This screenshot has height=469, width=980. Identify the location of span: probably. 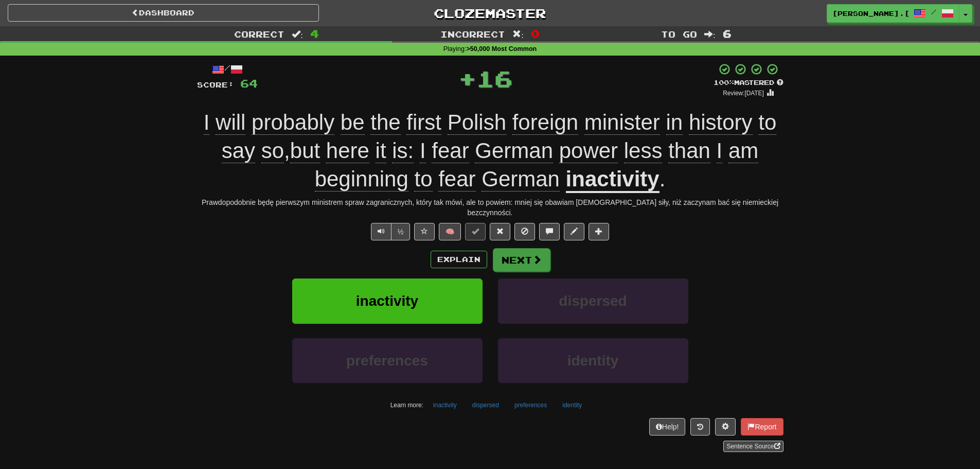
(293, 122).